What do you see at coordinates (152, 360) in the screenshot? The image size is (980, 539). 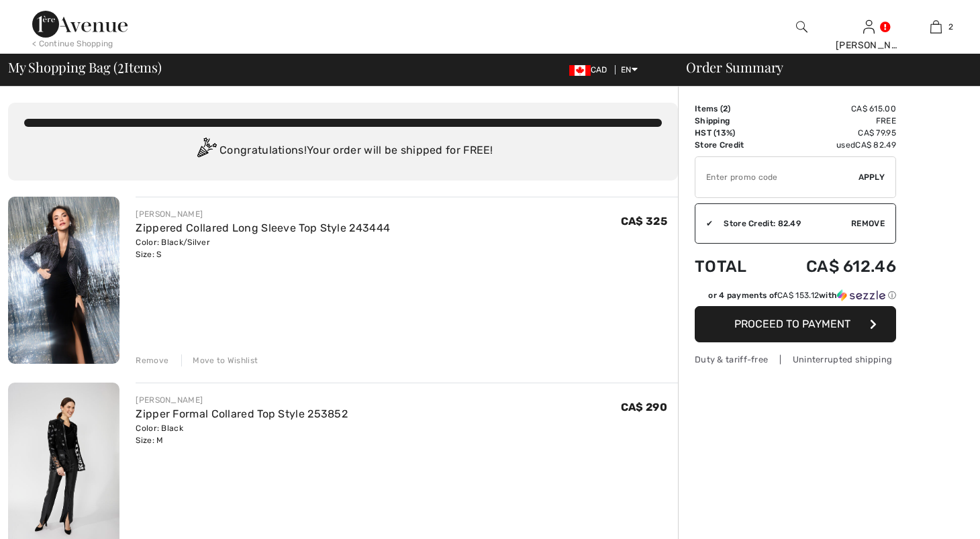 I see `div: Remove` at bounding box center [152, 360].